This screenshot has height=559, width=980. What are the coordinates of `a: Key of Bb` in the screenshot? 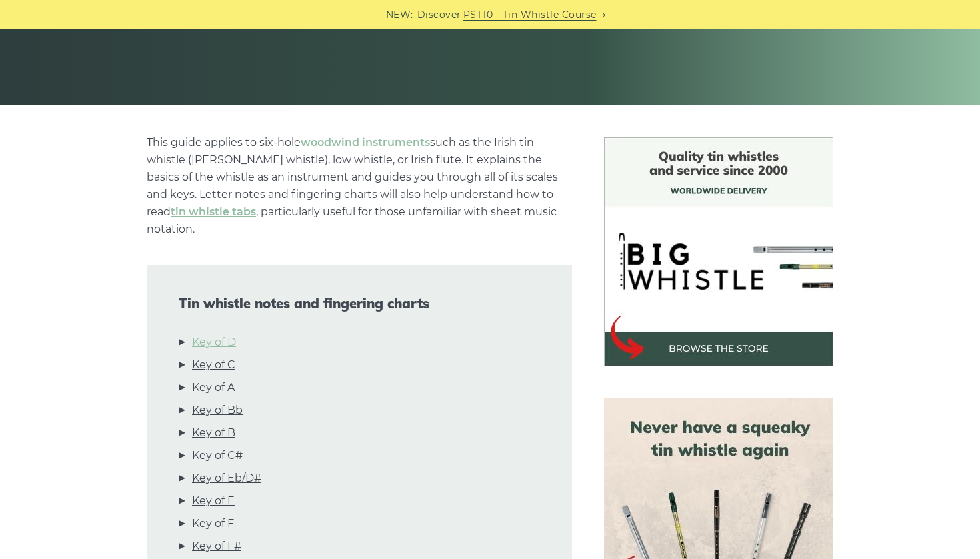 It's located at (218, 410).